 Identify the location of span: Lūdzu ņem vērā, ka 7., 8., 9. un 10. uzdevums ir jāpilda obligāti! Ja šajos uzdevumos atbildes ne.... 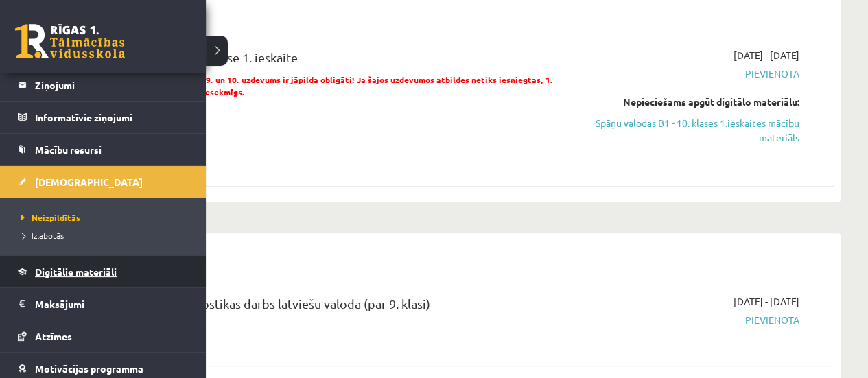
(328, 86).